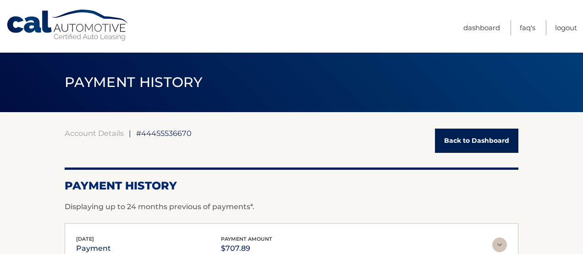 The width and height of the screenshot is (583, 254). Describe the element at coordinates (566, 28) in the screenshot. I see `a: Logout` at that location.